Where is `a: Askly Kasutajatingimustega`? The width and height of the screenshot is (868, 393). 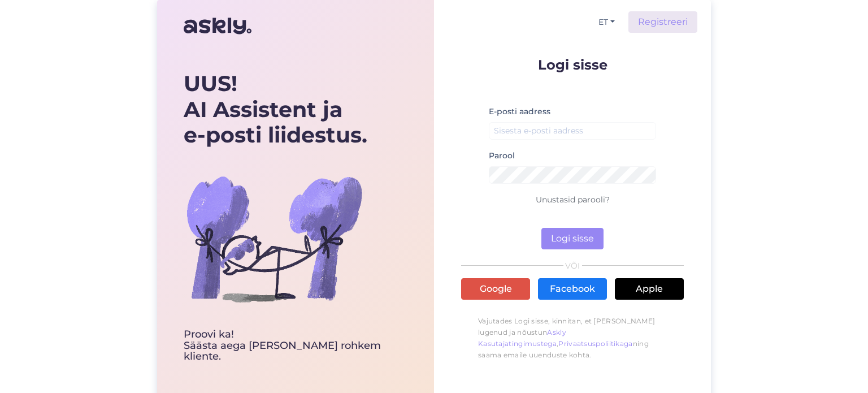 a: Askly Kasutajatingimustega is located at coordinates (522, 338).